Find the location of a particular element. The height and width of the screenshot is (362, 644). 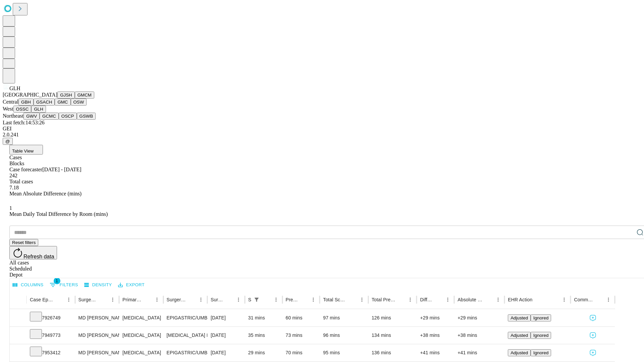

button: GMC is located at coordinates (62, 102).